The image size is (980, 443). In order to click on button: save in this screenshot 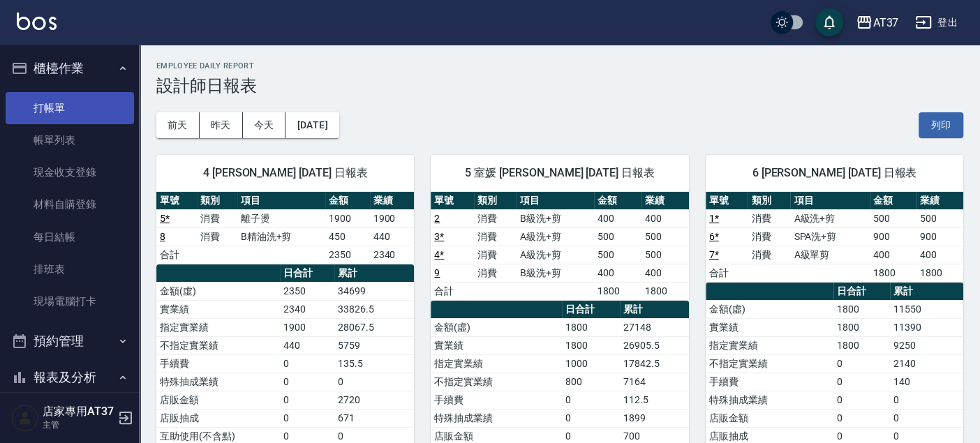, I will do `click(830, 23)`.